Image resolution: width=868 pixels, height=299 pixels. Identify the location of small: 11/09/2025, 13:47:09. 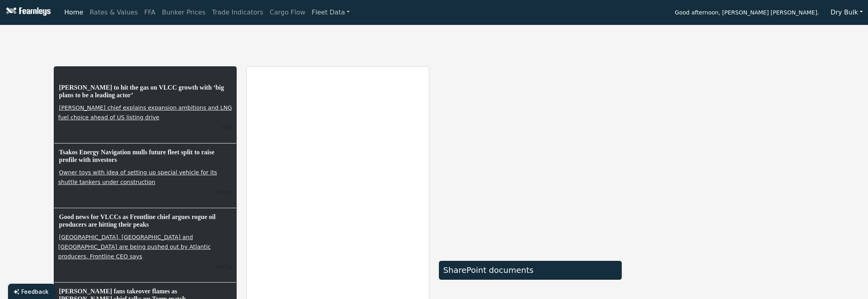
(227, 127).